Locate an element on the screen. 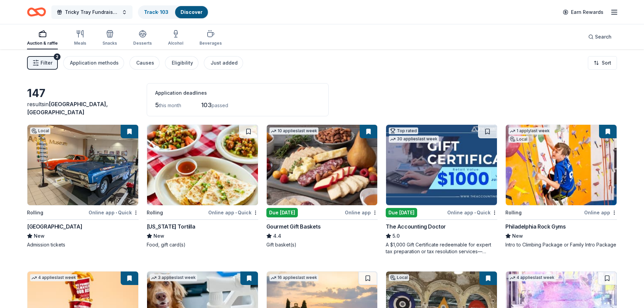 The width and height of the screenshot is (644, 308). span: 103 is located at coordinates (206, 105).